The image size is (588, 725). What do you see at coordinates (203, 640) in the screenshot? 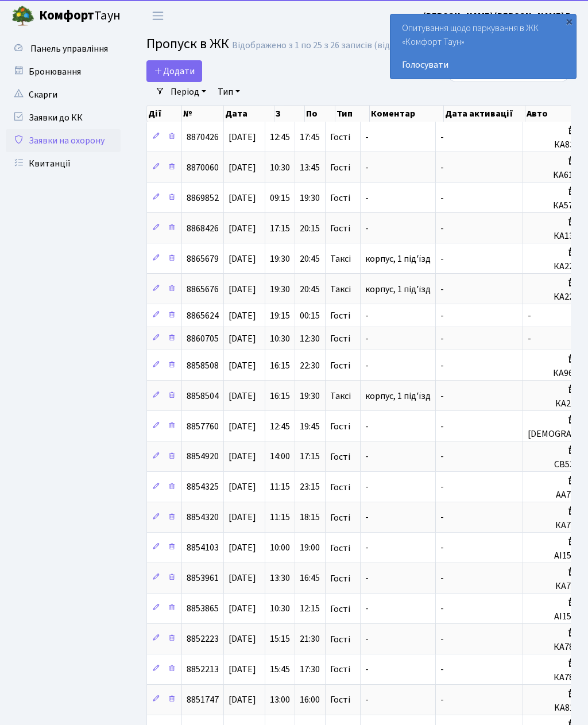
I see `span: 8852223` at bounding box center [203, 640].